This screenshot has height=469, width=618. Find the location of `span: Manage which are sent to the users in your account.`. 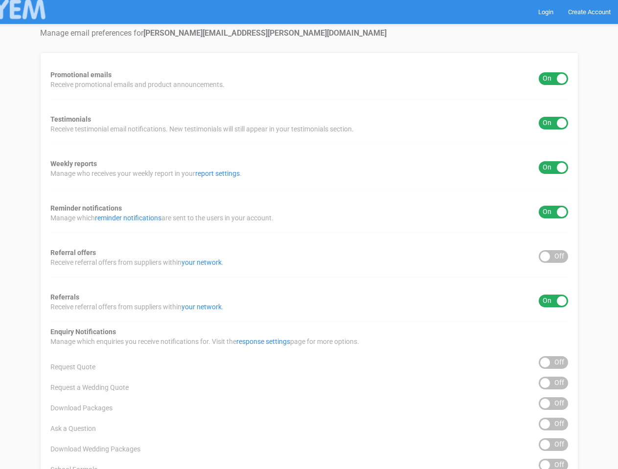

span: Manage which are sent to the users in your account. is located at coordinates (162, 218).